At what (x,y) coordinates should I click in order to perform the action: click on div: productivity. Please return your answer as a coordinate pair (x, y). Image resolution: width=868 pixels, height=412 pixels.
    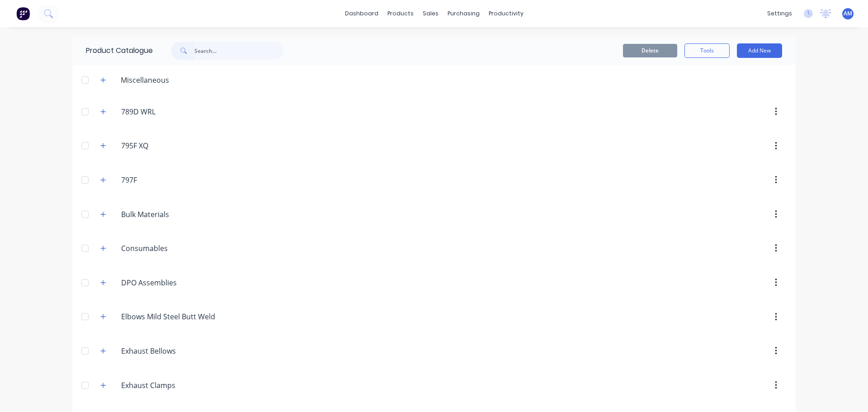
    Looking at the image, I should click on (506, 14).